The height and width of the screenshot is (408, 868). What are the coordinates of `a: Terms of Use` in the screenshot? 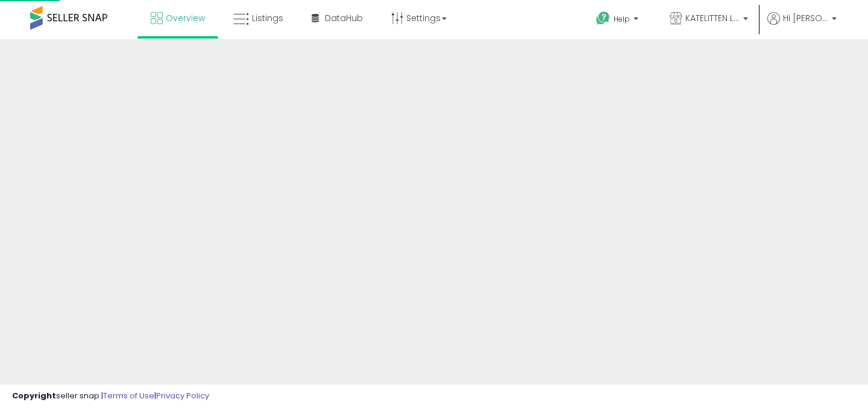 It's located at (128, 395).